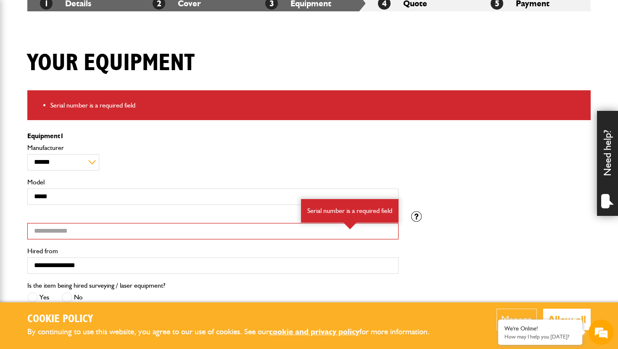 This screenshot has height=349, width=618. I want to click on label: Hired from, so click(213, 251).